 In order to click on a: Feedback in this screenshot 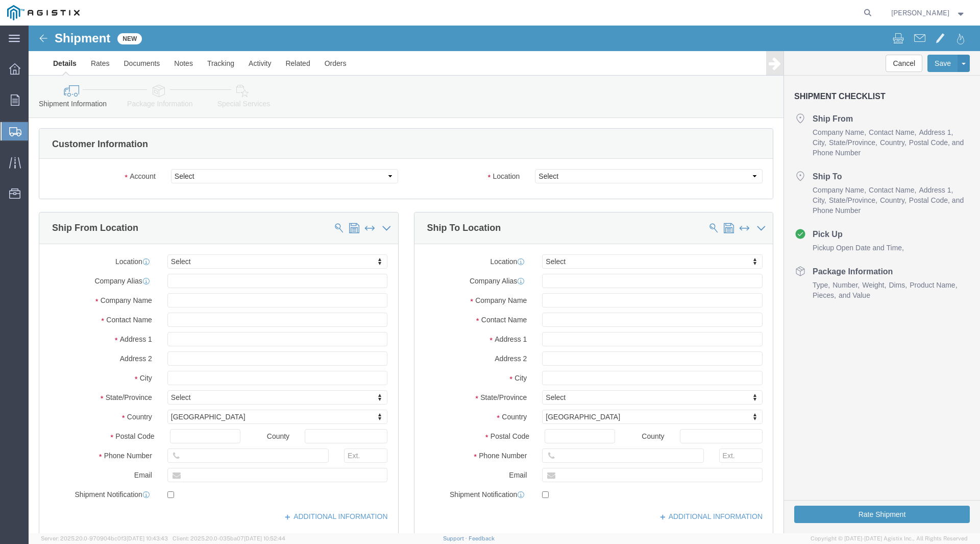, I will do `click(482, 538)`.